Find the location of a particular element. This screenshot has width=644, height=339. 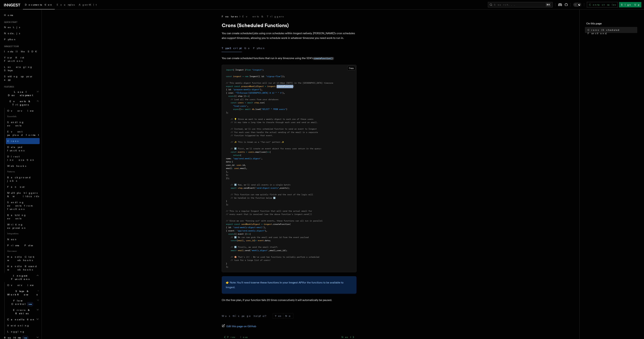

span: events is located at coordinates (241, 152).